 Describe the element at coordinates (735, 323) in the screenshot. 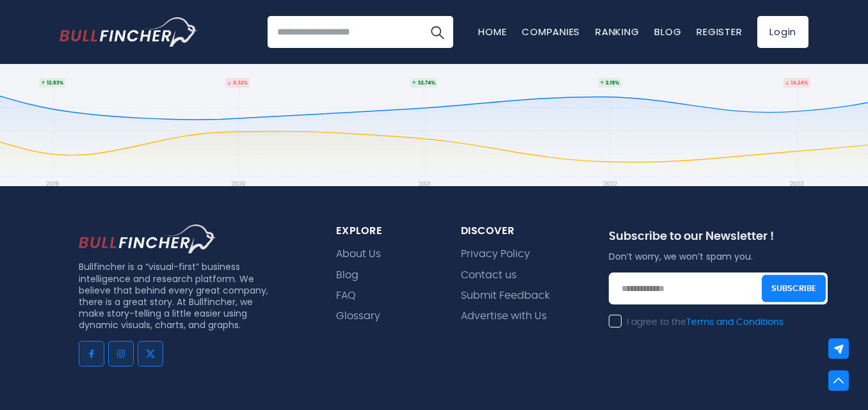

I see `a: Terms and Conditions` at that location.